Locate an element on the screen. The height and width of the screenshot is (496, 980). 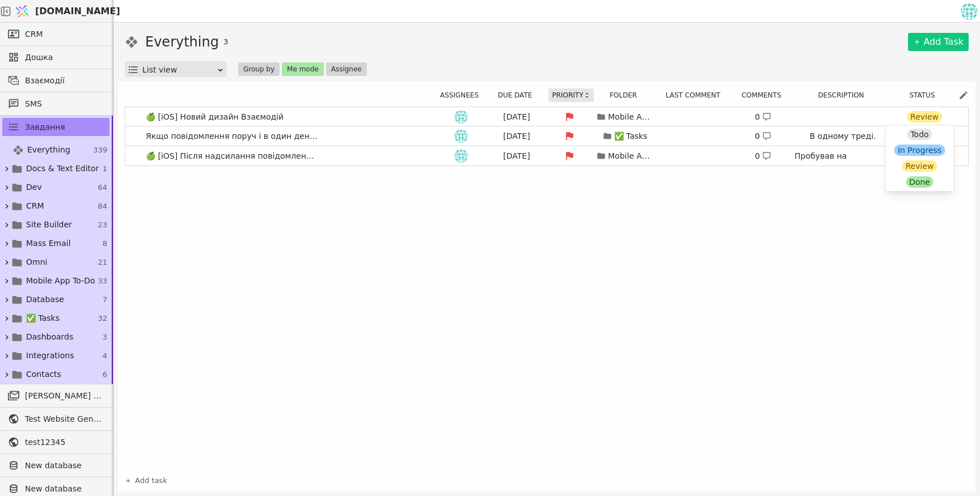
span: SMS is located at coordinates (64, 104).